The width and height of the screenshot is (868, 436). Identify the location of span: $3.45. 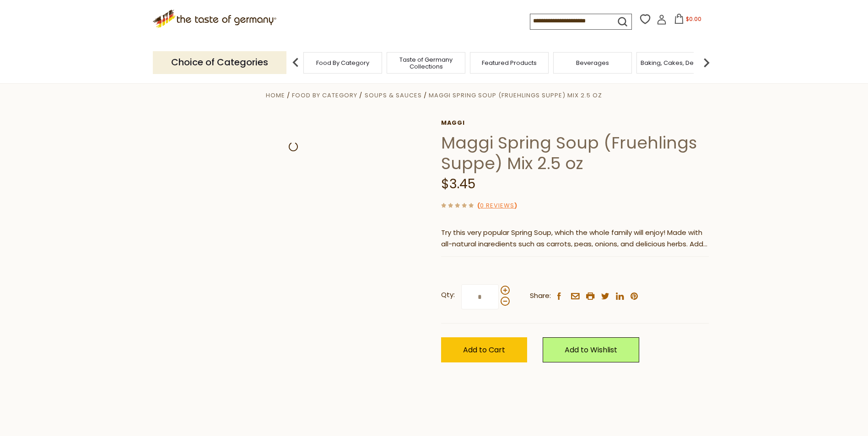
(458, 184).